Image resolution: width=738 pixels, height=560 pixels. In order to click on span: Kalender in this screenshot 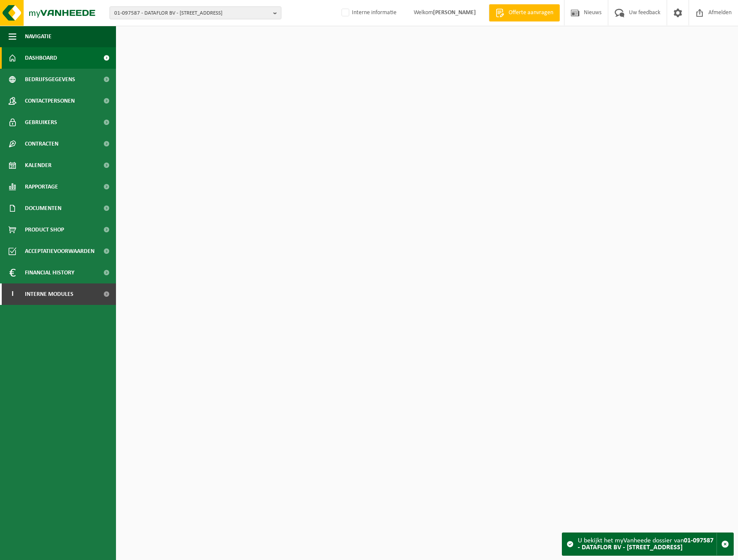, I will do `click(38, 165)`.